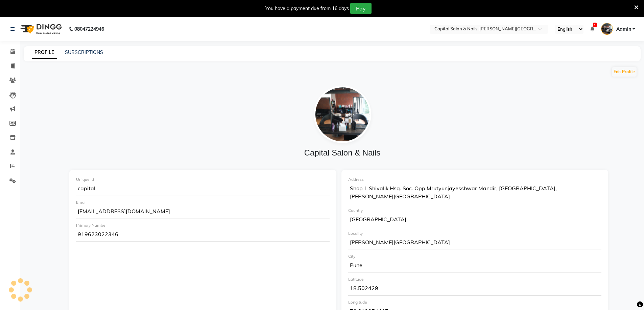  Describe the element at coordinates (84, 52) in the screenshot. I see `a: SUBSCRIPTIONS` at that location.